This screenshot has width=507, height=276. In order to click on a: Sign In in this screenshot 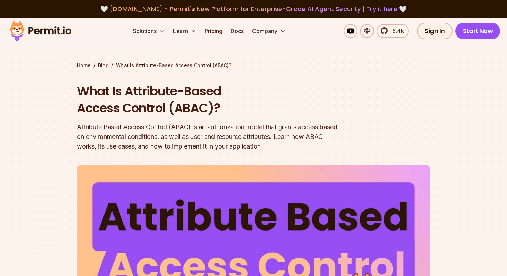, I will do `click(435, 31)`.